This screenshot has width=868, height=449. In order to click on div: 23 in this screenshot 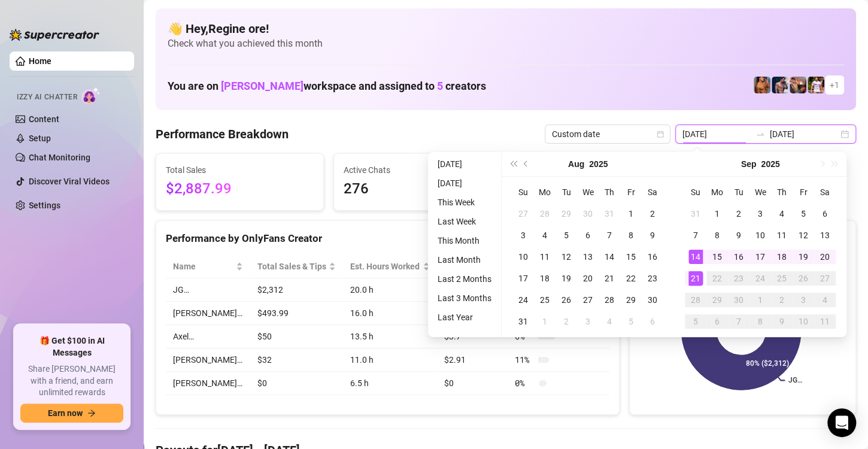, I will do `click(652, 278)`.